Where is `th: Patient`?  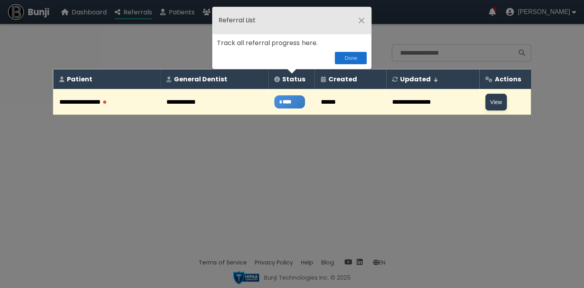
th: Patient is located at coordinates (107, 79).